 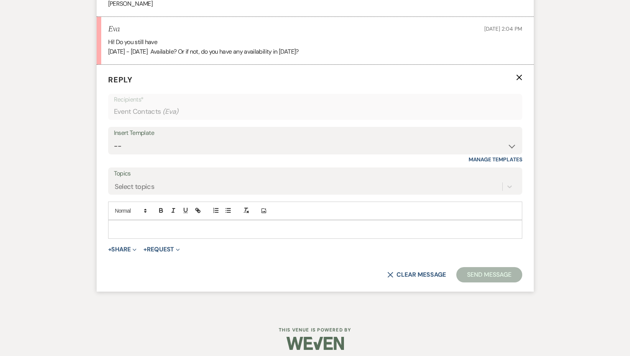 I want to click on button: Share, so click(x=122, y=250).